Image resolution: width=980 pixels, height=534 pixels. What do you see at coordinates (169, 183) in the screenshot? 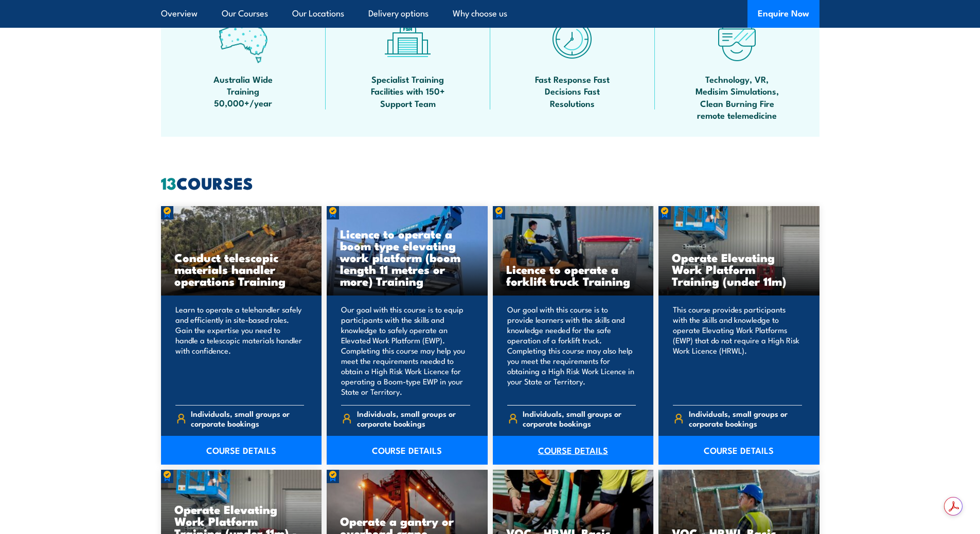
I see `strong: 13` at bounding box center [169, 183].